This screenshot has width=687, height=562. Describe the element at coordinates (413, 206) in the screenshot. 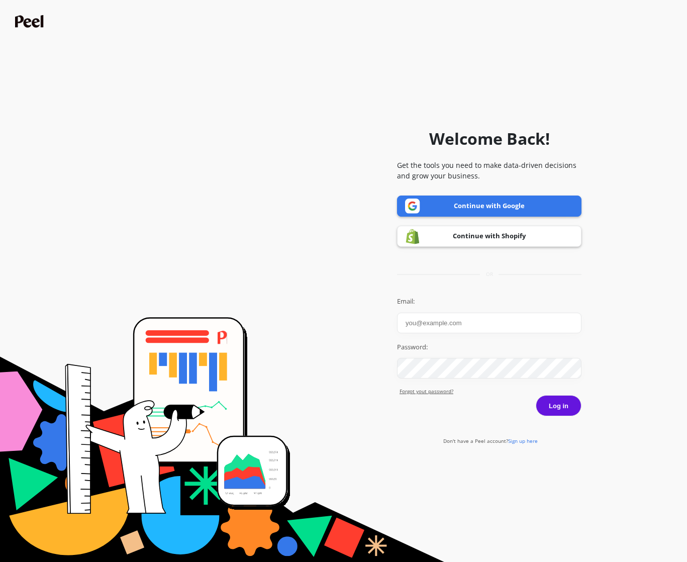

I see `img: Google logo` at that location.